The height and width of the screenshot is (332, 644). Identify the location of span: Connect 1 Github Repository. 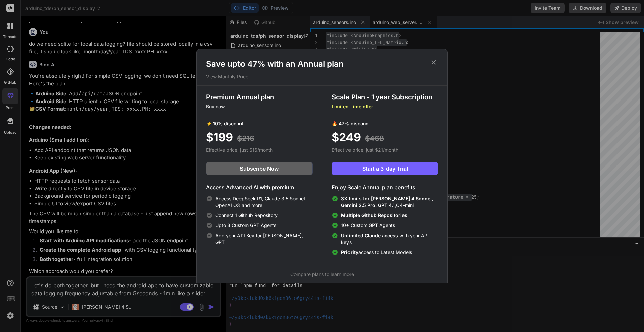
(247, 215).